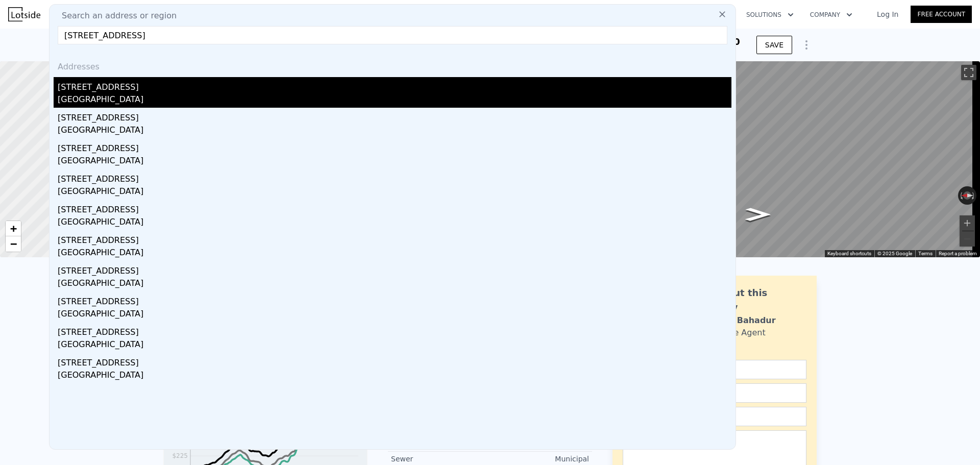 This screenshot has width=980, height=465. I want to click on tspan: $225, so click(180, 456).